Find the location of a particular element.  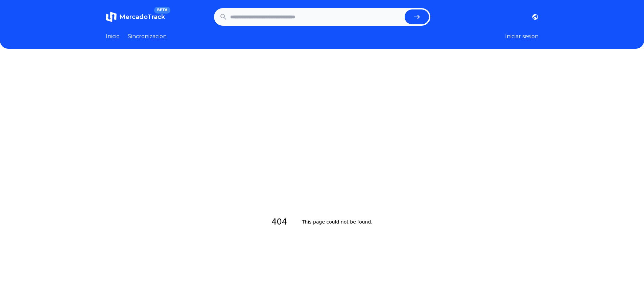

a: Sincronizacion is located at coordinates (147, 37).